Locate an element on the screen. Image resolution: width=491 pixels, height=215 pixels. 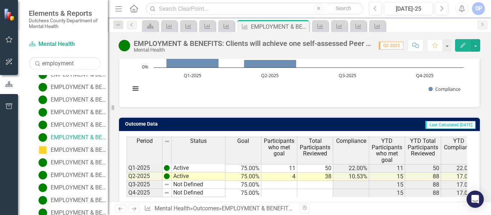
div: EMPLOYMENT & BENEFITS: Total number of Peer Advocates is located at coordinates (79, 100).